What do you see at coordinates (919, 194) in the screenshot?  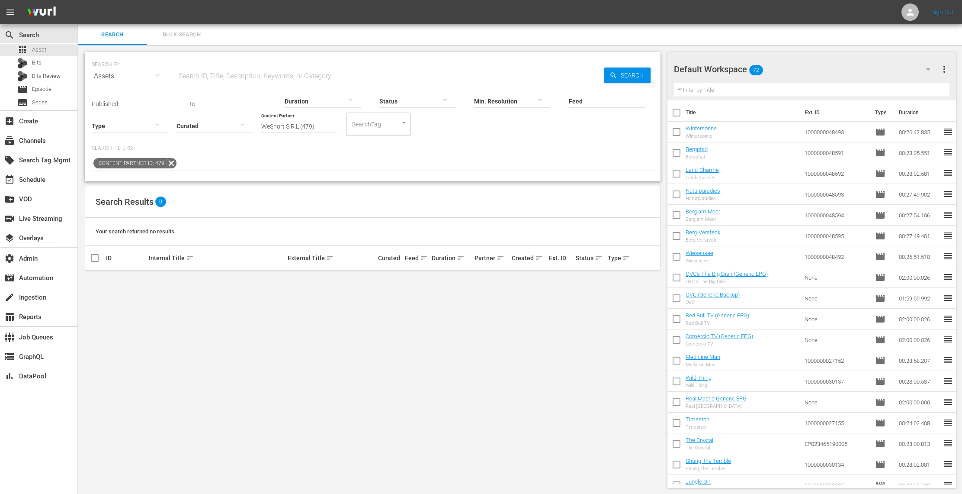 I see `td: 00:27:49.902` at bounding box center [919, 194].